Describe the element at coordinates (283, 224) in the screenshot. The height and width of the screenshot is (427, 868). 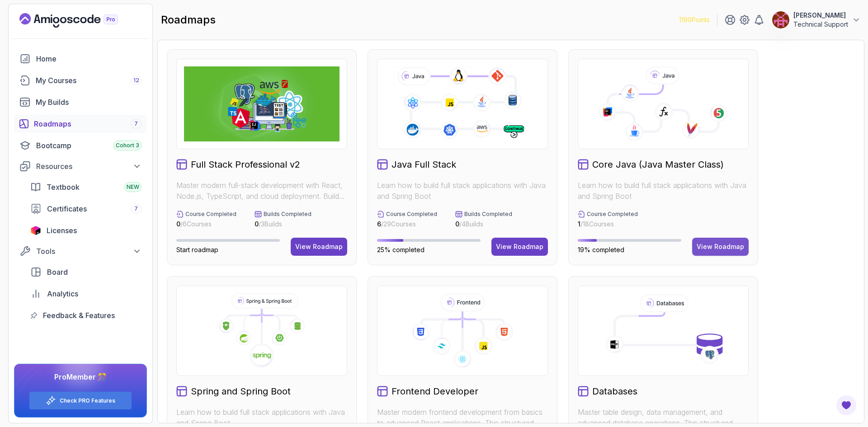
I see `p: / 3 Builds` at that location.